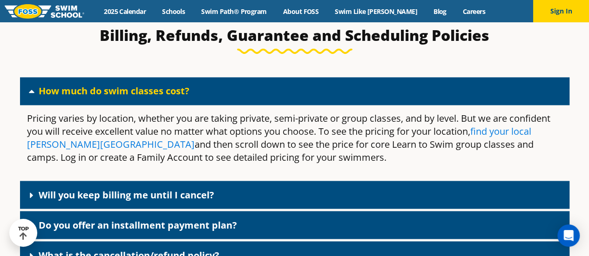 This screenshot has width=589, height=256. I want to click on div: Do you offer an installment payment plan?, so click(295, 225).